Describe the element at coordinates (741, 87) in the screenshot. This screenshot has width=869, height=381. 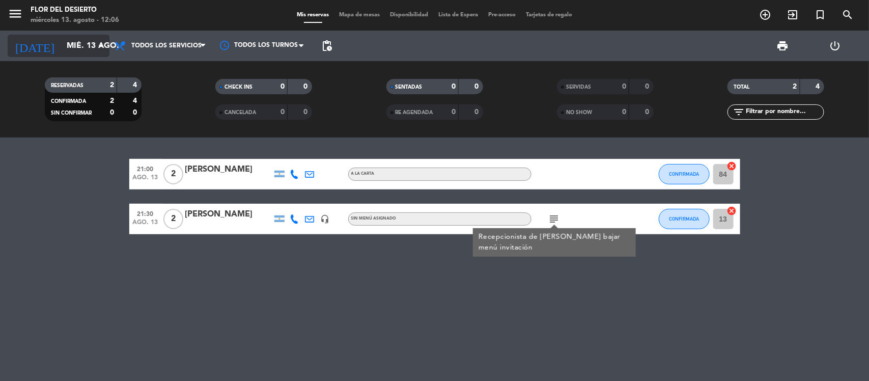
I see `span: TOTAL` at that location.